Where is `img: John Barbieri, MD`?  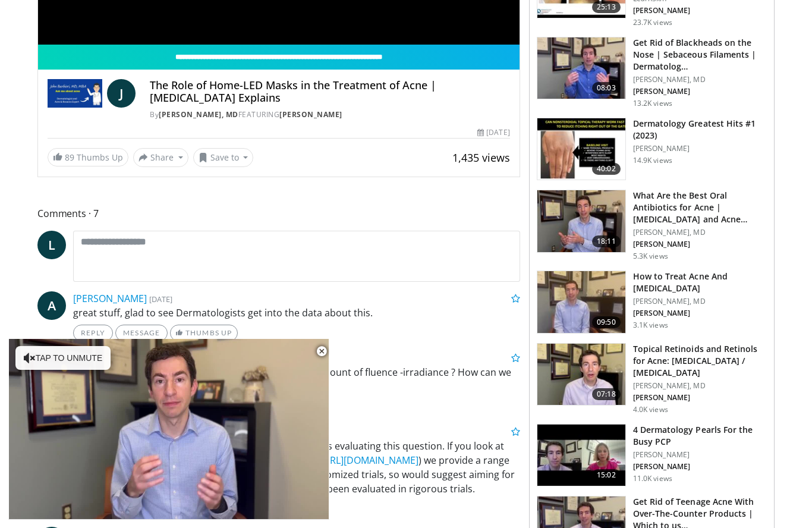
img: John Barbieri, MD is located at coordinates (75, 94).